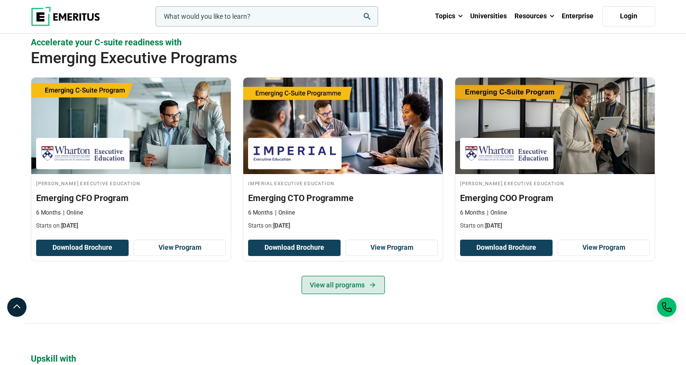 The image size is (686, 365). Describe the element at coordinates (131, 126) in the screenshot. I see `img: Emerging CFO Program | Online Finance Course` at that location.